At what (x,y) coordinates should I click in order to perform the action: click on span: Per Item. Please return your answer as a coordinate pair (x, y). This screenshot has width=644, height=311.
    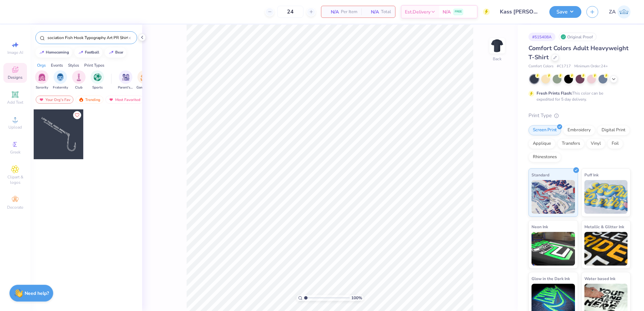
    Looking at the image, I should click on (349, 12).